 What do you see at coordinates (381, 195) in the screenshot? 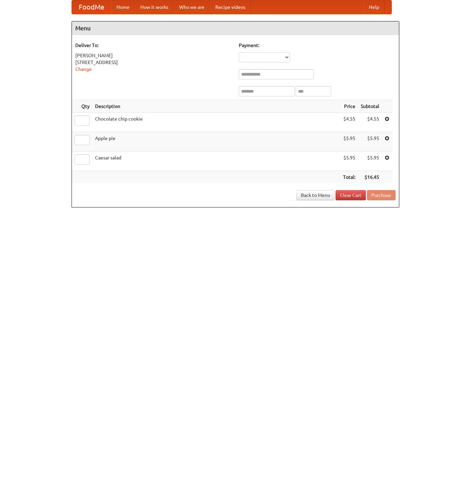
I see `button: Purchase` at bounding box center [381, 195].